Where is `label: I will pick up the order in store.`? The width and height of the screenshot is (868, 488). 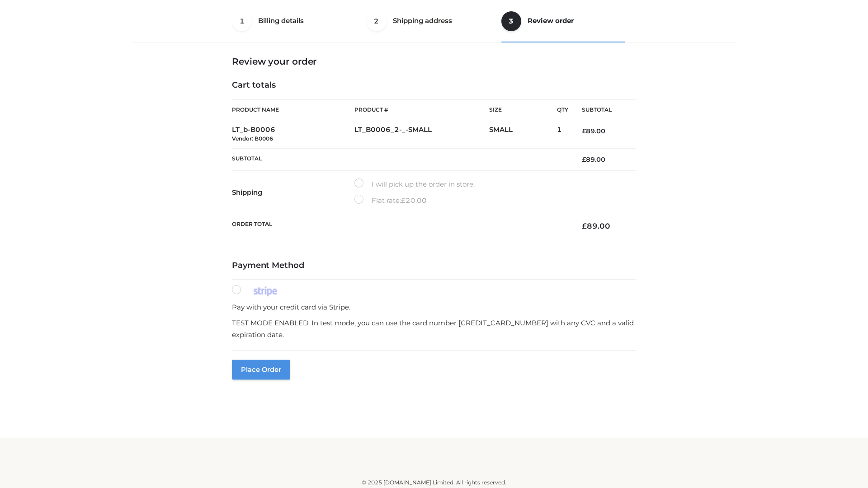 label: I will pick up the order in store. is located at coordinates (415, 185).